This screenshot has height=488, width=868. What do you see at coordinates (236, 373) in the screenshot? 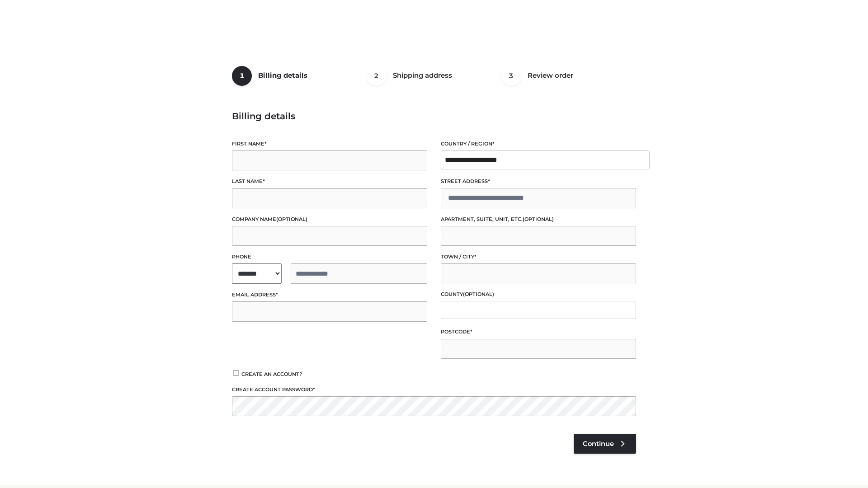
I see `input: Create an account?` at bounding box center [236, 373].